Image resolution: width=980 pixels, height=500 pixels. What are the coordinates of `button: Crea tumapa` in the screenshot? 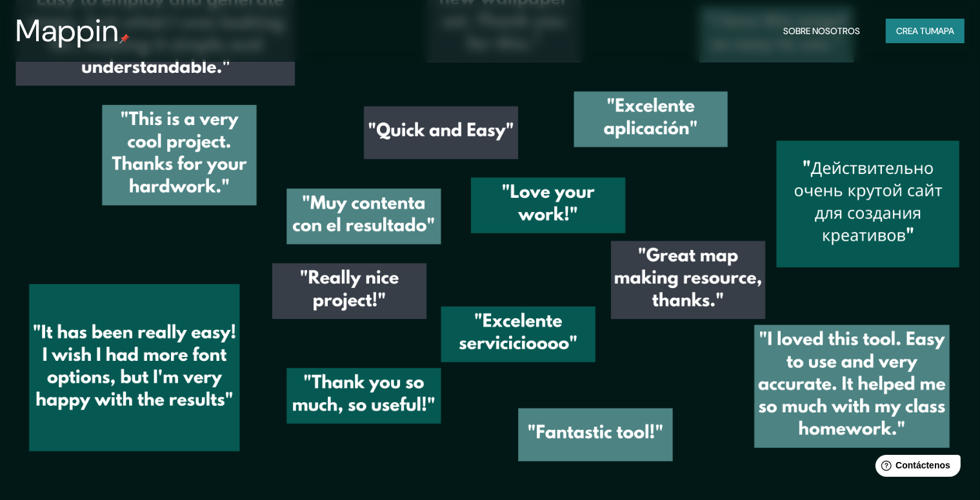 It's located at (925, 31).